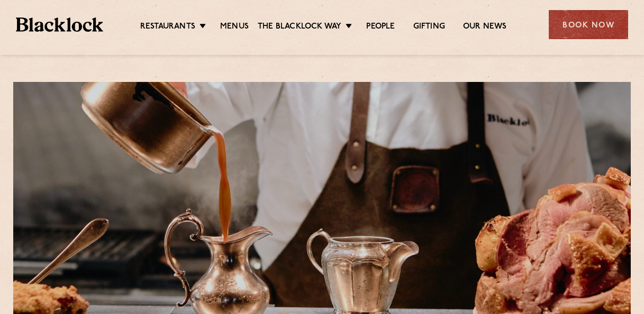 This screenshot has width=644, height=314. I want to click on a: Restaurants, so click(168, 28).